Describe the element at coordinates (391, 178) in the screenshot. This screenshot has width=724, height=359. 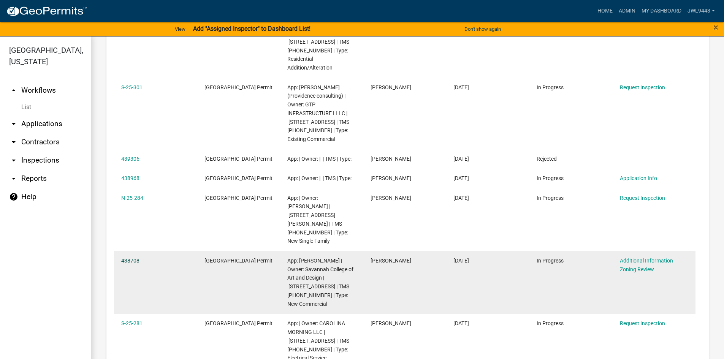
I see `span: Victoria Perry` at that location.